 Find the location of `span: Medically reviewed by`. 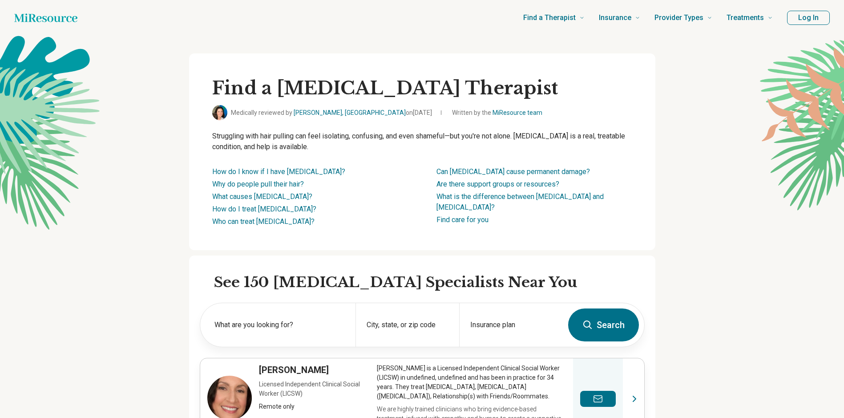

span: Medically reviewed by is located at coordinates (332, 113).